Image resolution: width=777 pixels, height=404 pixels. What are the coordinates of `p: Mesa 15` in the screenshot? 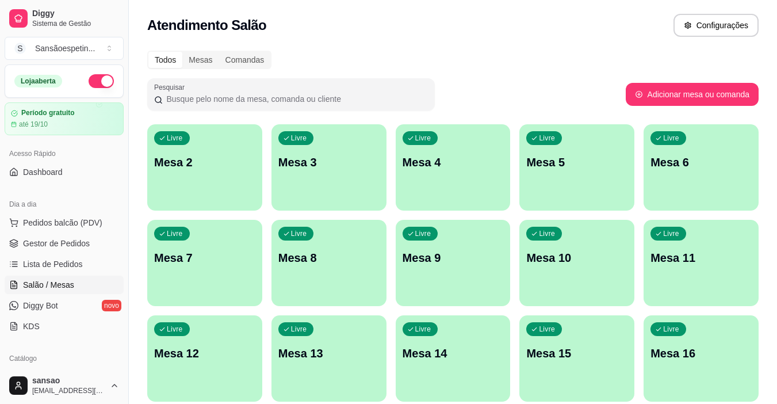 It's located at (577, 353).